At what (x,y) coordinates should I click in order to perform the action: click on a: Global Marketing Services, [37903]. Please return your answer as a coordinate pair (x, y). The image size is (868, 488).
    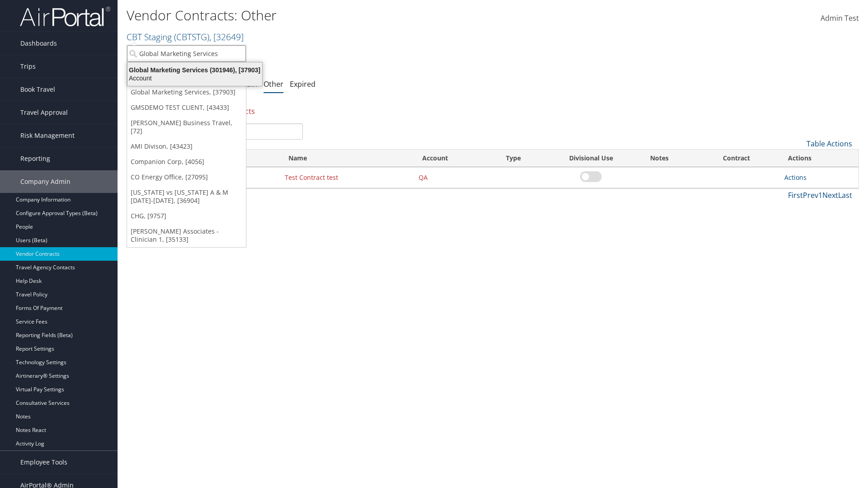
    Looking at the image, I should click on (186, 92).